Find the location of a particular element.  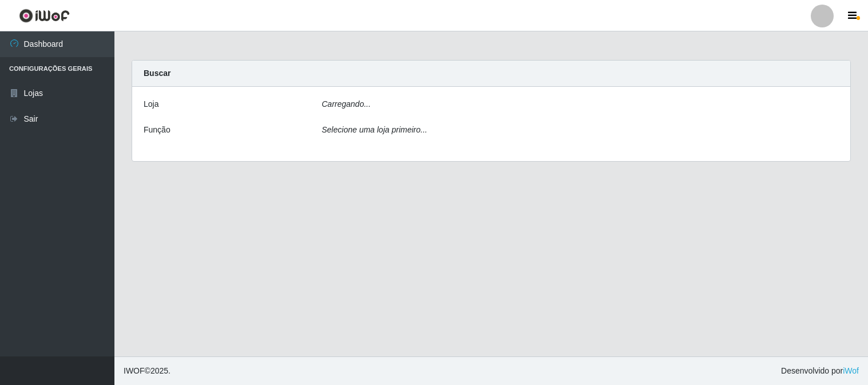

label: Função is located at coordinates (157, 129).